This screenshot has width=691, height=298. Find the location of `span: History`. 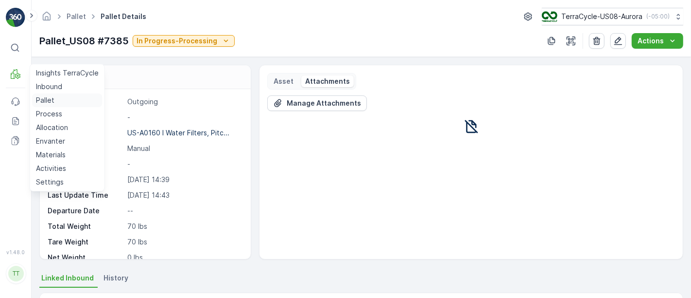

span: History is located at coordinates (116, 278).